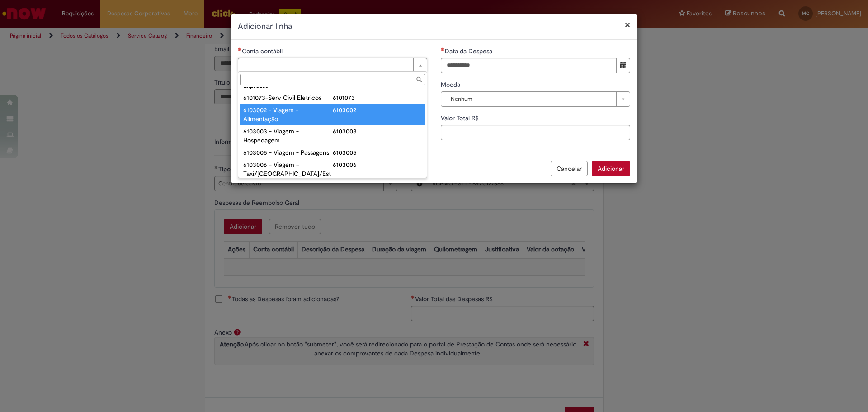  What do you see at coordinates (288, 135) in the screenshot?
I see `div: 6103003 - Viagem - Hospedagem` at bounding box center [288, 135].